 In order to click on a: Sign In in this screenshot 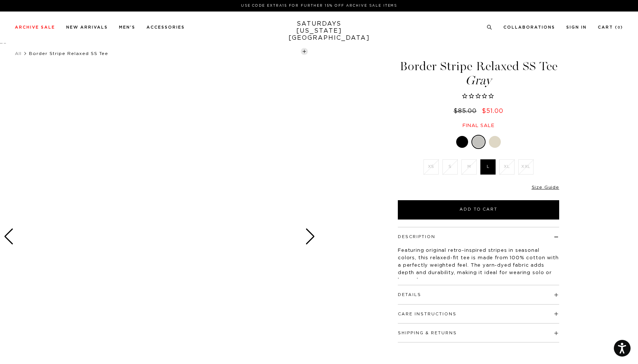, I will do `click(576, 27)`.